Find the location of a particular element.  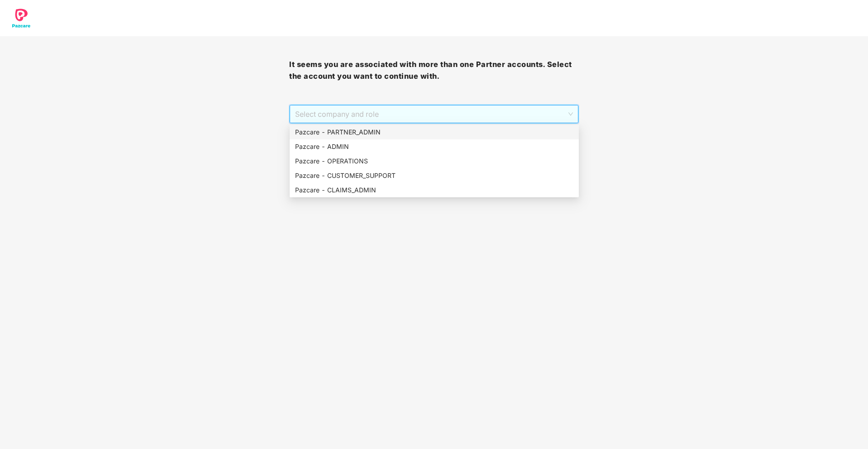

div: Pazcare - PARTNER_ADMIN is located at coordinates (434, 132).